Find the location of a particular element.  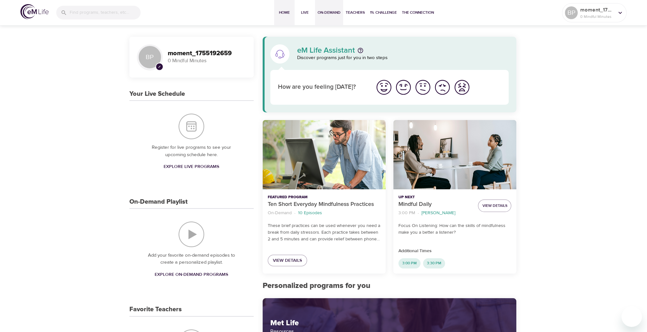

span: 1% Challenge is located at coordinates (383, 12).